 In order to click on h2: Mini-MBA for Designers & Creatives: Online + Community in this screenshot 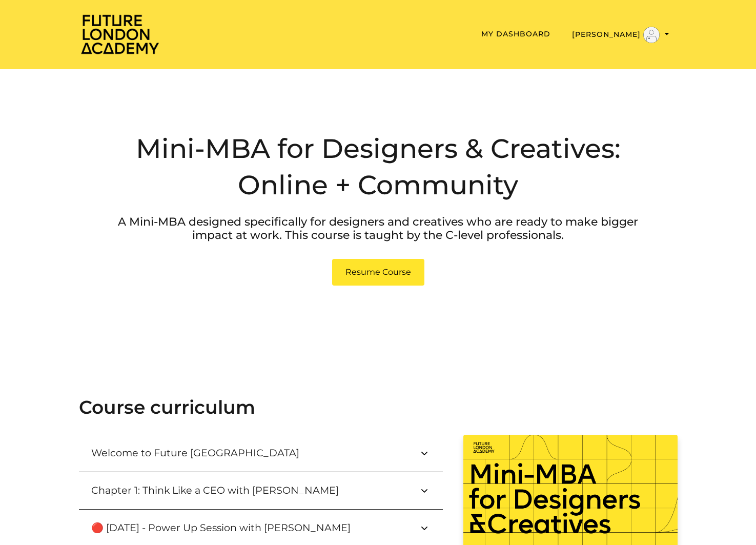, I will do `click(378, 167)`.